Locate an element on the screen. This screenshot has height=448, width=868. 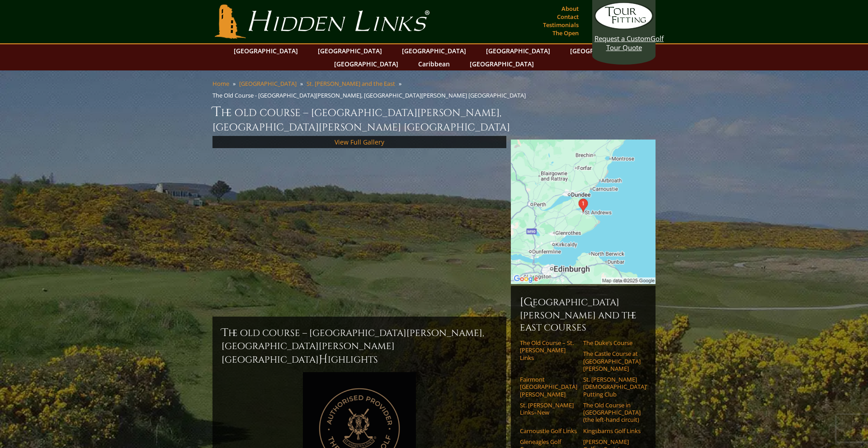
a: Caribbean is located at coordinates (434, 64).